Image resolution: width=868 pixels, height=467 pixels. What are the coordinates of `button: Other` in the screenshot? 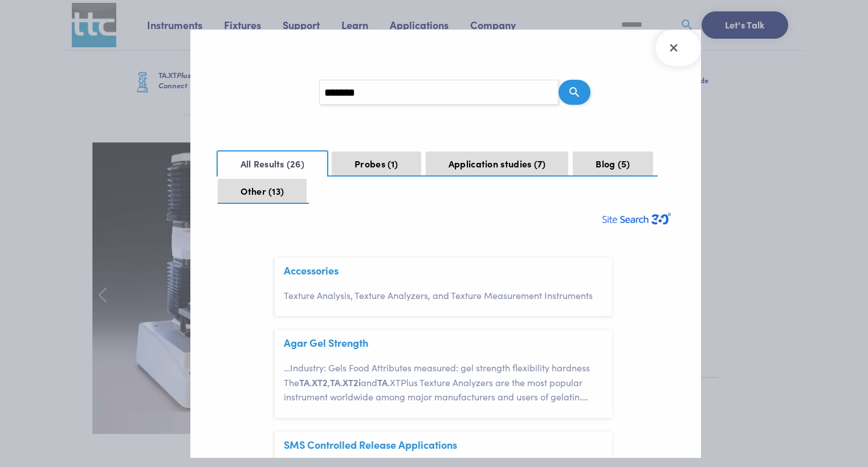 It's located at (262, 191).